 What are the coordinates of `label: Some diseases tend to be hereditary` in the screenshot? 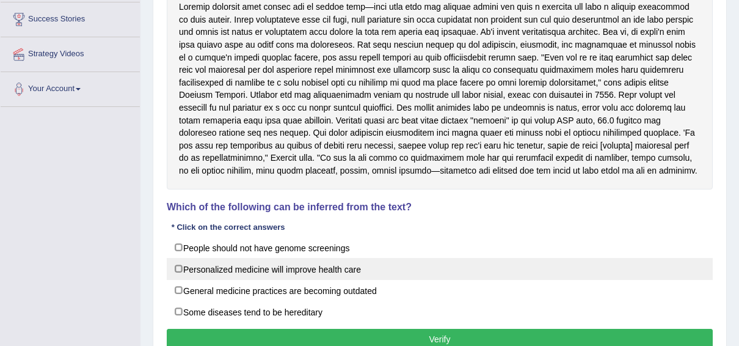 It's located at (440, 311).